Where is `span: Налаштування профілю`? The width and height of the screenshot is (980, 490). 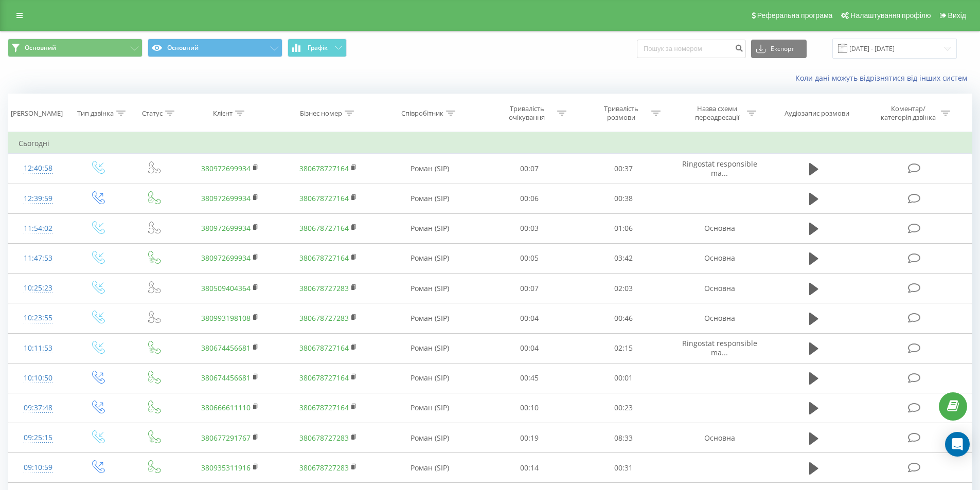 span: Налаштування профілю is located at coordinates (891, 16).